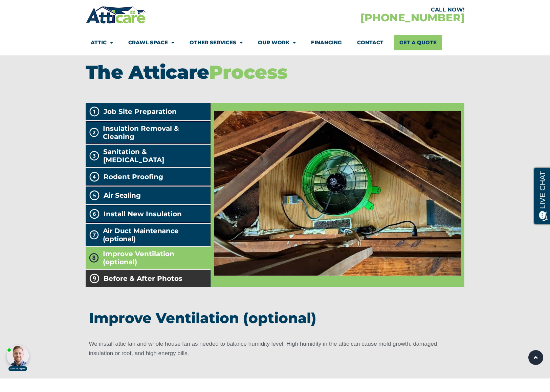 The image size is (550, 392). Describe the element at coordinates (370, 10) in the screenshot. I see `div: CALL NOW!` at that location.